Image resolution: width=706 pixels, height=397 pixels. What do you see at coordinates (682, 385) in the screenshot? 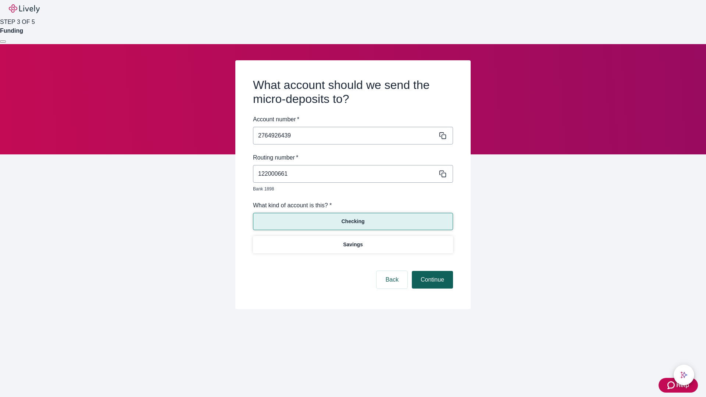
I see `span: Help` at bounding box center [682, 385].